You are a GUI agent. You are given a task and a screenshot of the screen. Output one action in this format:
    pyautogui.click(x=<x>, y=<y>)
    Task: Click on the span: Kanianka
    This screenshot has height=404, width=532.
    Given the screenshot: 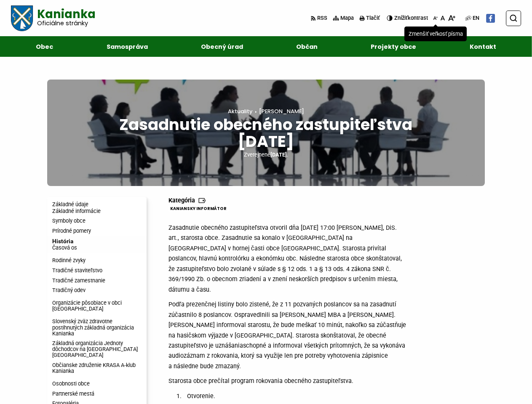 What is the action you would take?
    pyautogui.click(x=64, y=18)
    